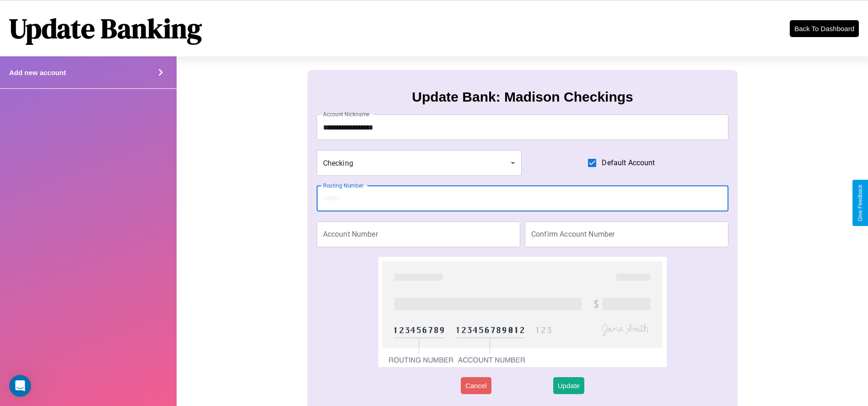  I want to click on div: Give Feedback, so click(860, 203).